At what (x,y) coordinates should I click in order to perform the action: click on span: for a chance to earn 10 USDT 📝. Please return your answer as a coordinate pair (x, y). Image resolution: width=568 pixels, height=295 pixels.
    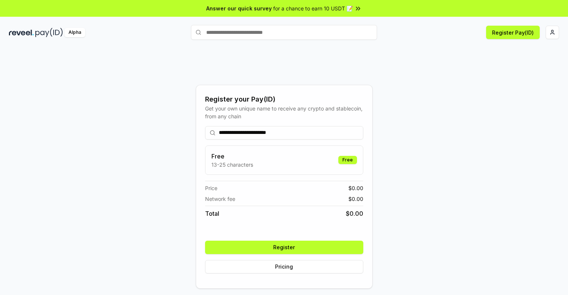
    Looking at the image, I should click on (313, 8).